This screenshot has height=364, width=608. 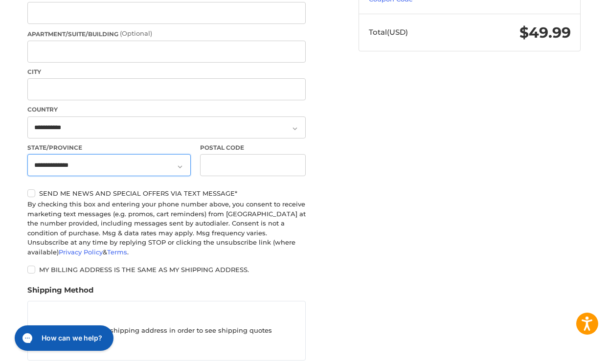 I want to click on p: Please enter a shipping address in order to see shipping quotes, so click(x=166, y=330).